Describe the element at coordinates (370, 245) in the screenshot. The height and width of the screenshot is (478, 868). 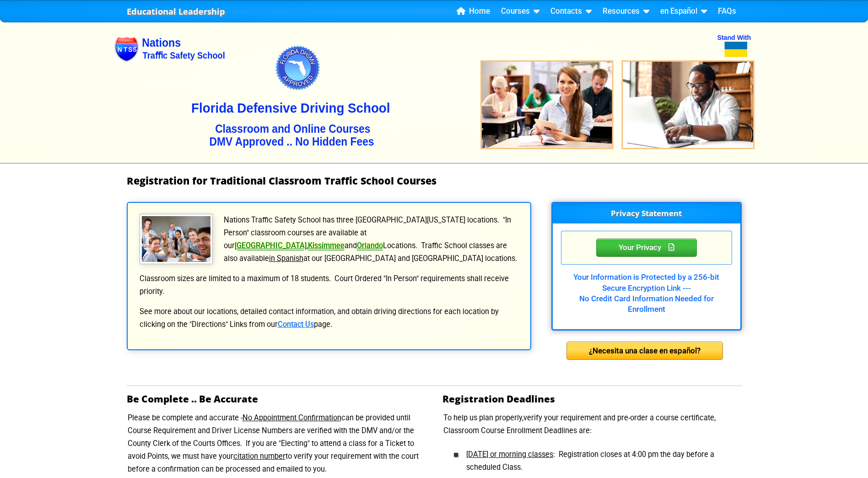
I see `a: Orlando` at that location.